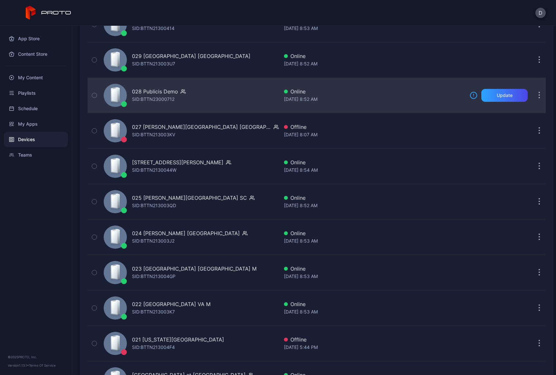  What do you see at coordinates (155, 91) in the screenshot?
I see `div: 028 Publicis Demo` at bounding box center [155, 91].